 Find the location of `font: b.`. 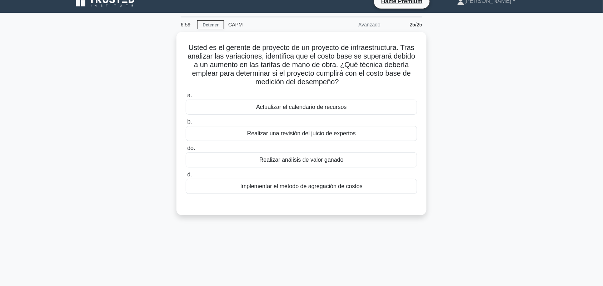

font: b. is located at coordinates (189, 121).